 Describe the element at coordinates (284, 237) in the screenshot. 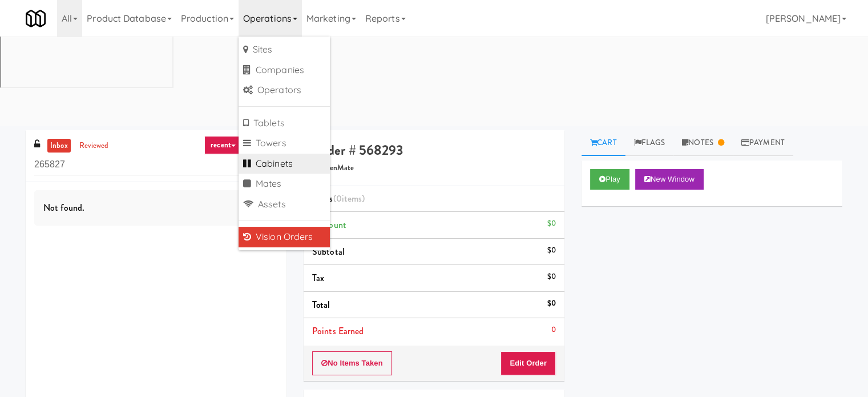

I see `a: Vision Orders` at that location.